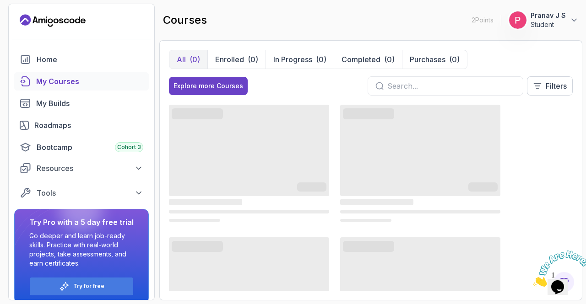 The image size is (586, 304). What do you see at coordinates (81, 81) in the screenshot?
I see `a: courses` at bounding box center [81, 81].